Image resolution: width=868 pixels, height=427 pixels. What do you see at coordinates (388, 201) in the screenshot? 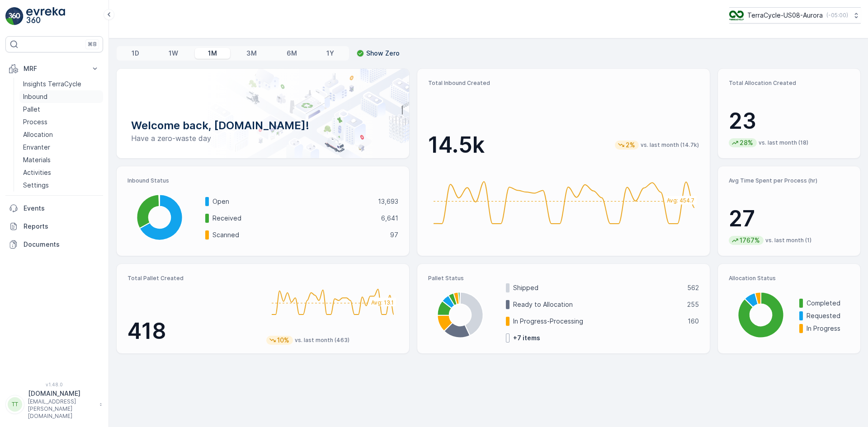
I see `p: 13,693` at bounding box center [388, 201].